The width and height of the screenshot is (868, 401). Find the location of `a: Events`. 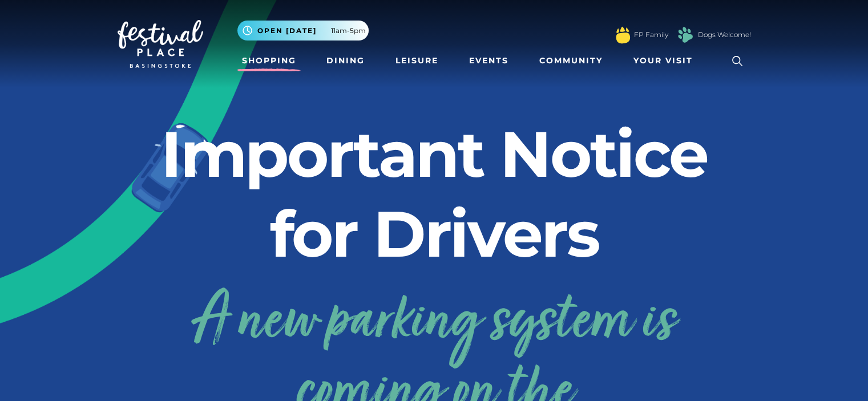

a: Events is located at coordinates (489, 60).